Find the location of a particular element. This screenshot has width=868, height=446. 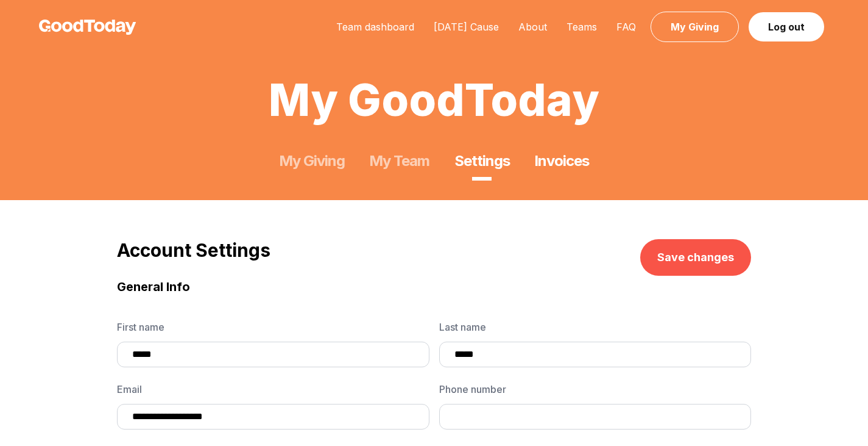

input: Email is located at coordinates (273, 416).